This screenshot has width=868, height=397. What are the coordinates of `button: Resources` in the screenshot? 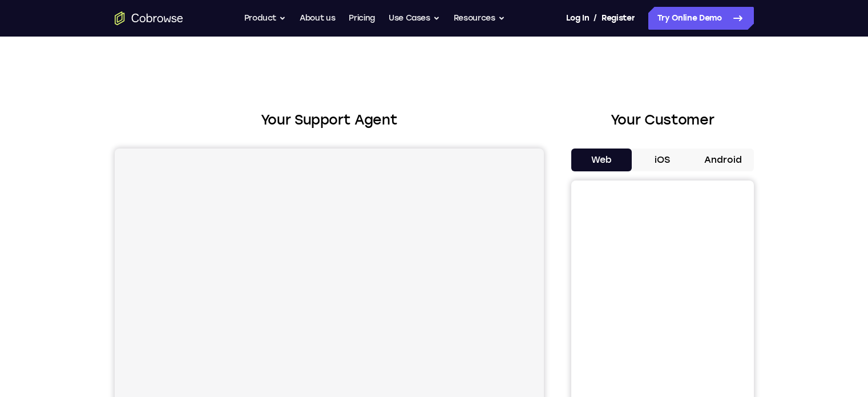 It's located at (479, 19).